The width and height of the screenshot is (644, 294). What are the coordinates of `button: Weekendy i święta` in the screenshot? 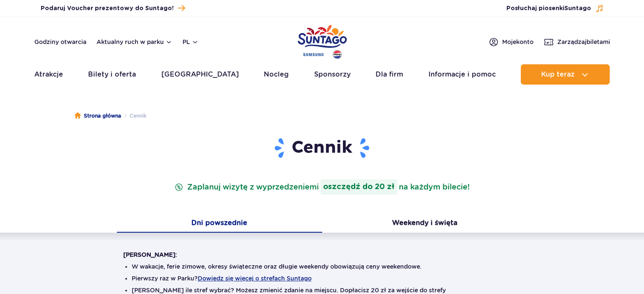 It's located at (425, 224).